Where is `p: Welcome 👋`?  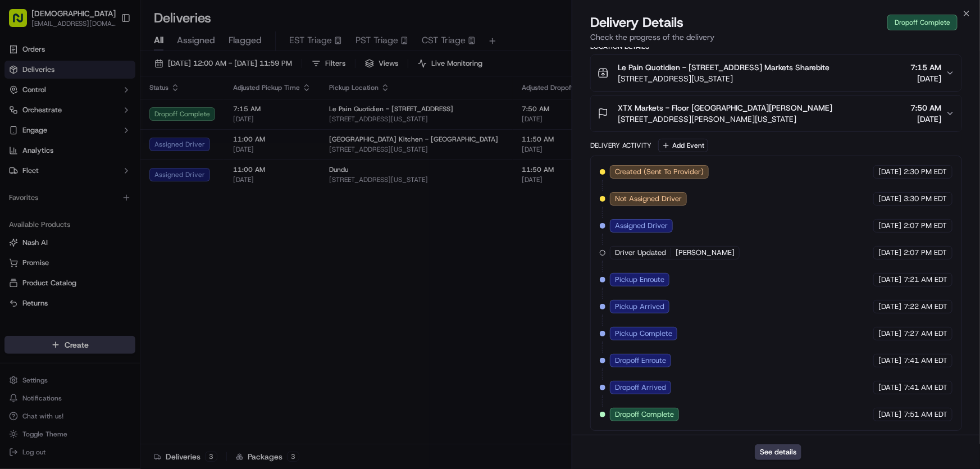
p: Welcome 👋 is located at coordinates (108, 54).